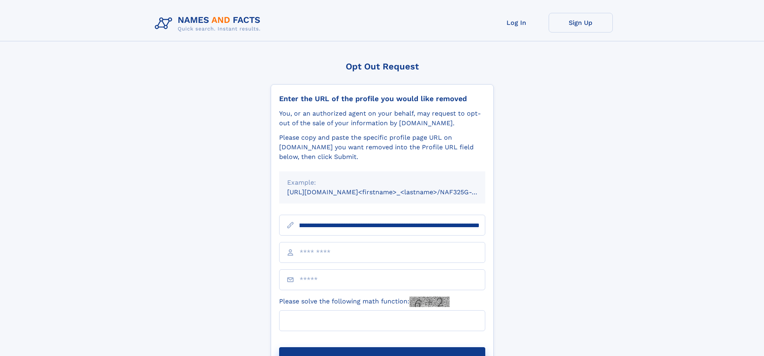  I want to click on a: Sign Up, so click(581, 22).